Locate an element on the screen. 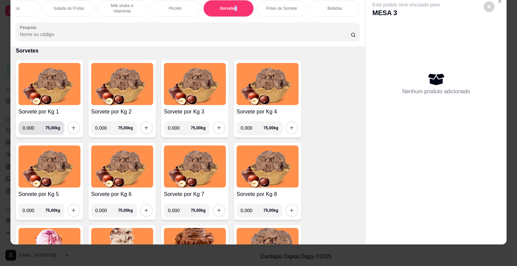  p: Potes de Sorvete is located at coordinates (282, 8).